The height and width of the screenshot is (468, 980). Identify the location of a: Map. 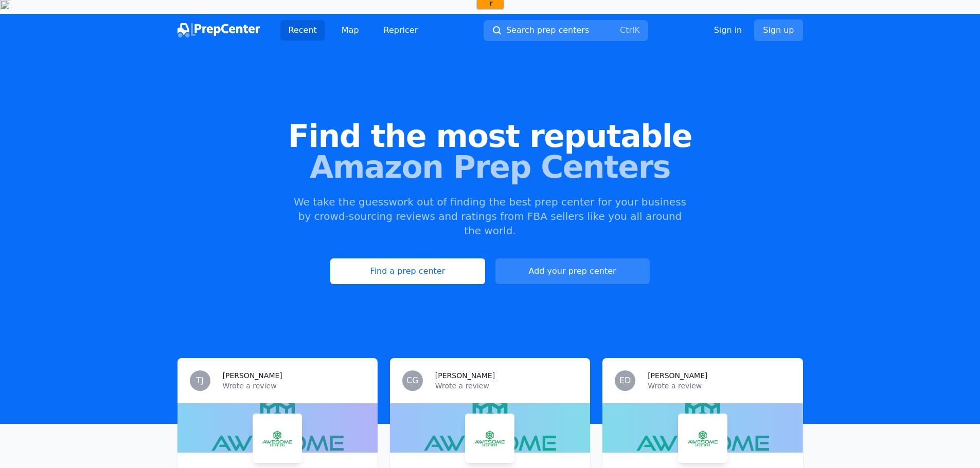
(351, 31).